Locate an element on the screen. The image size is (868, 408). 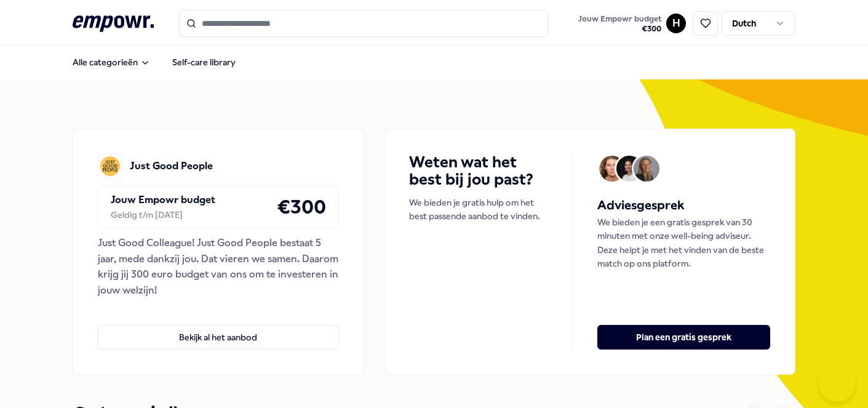
button: H is located at coordinates (676, 23).